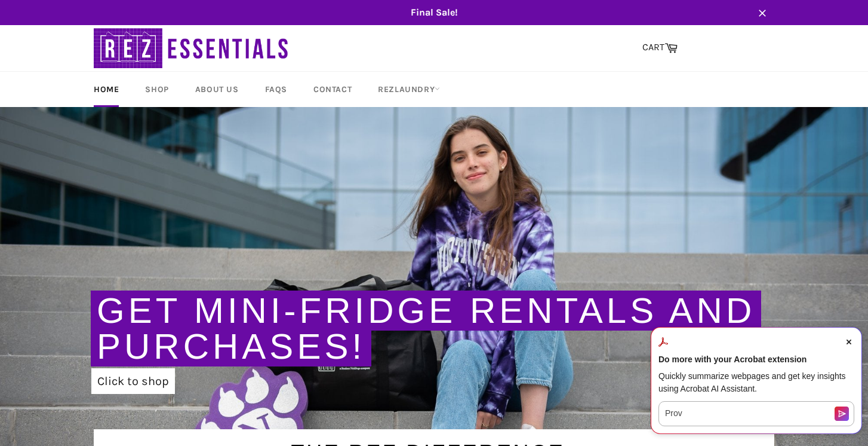 The image size is (868, 446). Describe the element at coordinates (426, 328) in the screenshot. I see `a: Get Mini-Fridge Rentals and Purchases!` at that location.